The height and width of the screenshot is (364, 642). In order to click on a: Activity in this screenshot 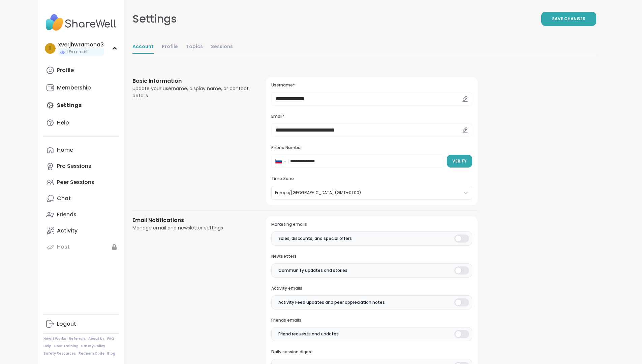, I will do `click(81, 231)`.